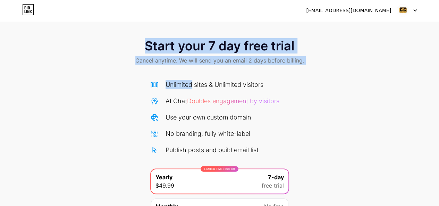 This screenshot has height=206, width=439. What do you see at coordinates (220, 46) in the screenshot?
I see `span: Start your 7 day free trial` at bounding box center [220, 46].